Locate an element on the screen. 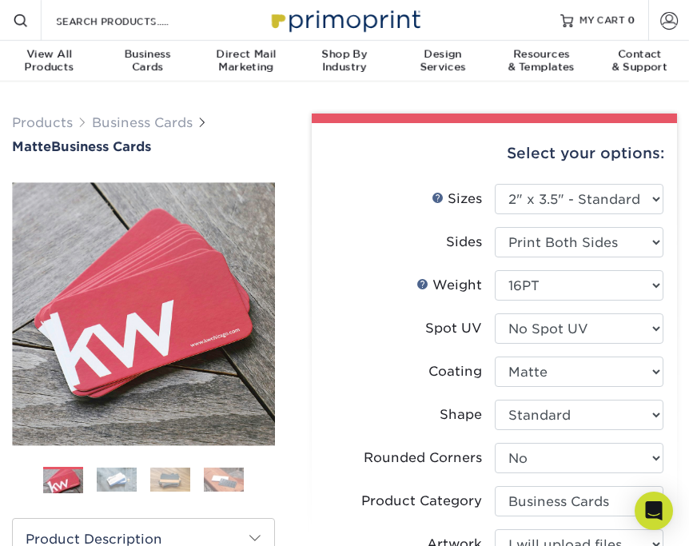 The height and width of the screenshot is (546, 689). span: Shop By is located at coordinates (344, 54).